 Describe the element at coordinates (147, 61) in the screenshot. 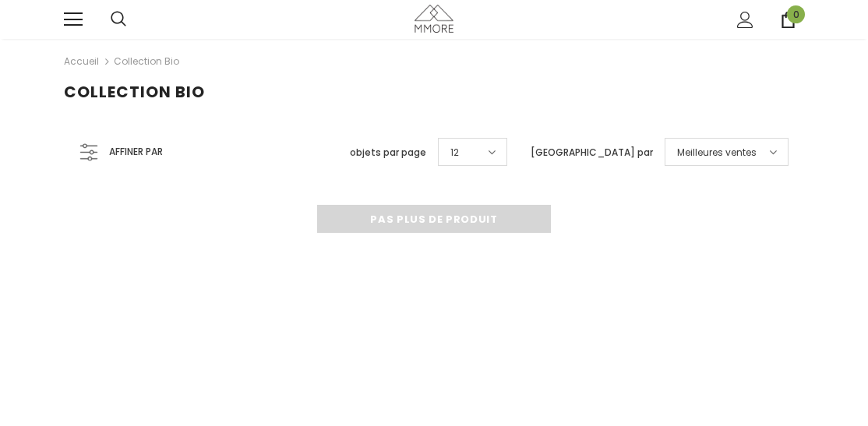

I see `a: Collection Bio` at that location.